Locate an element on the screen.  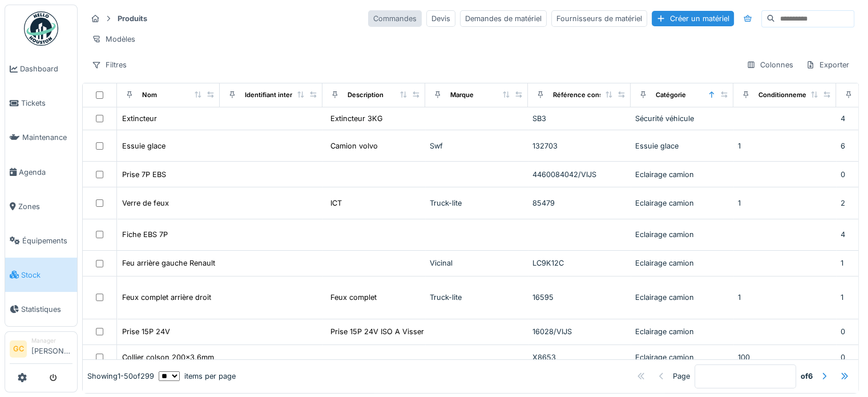
div: Collier colson 200x3.6mm is located at coordinates (168, 357).